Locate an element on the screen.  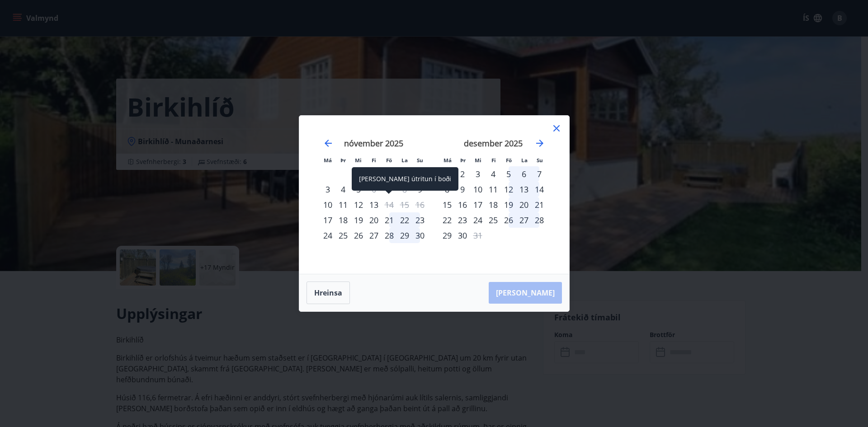
div: 27 is located at coordinates (524, 220).